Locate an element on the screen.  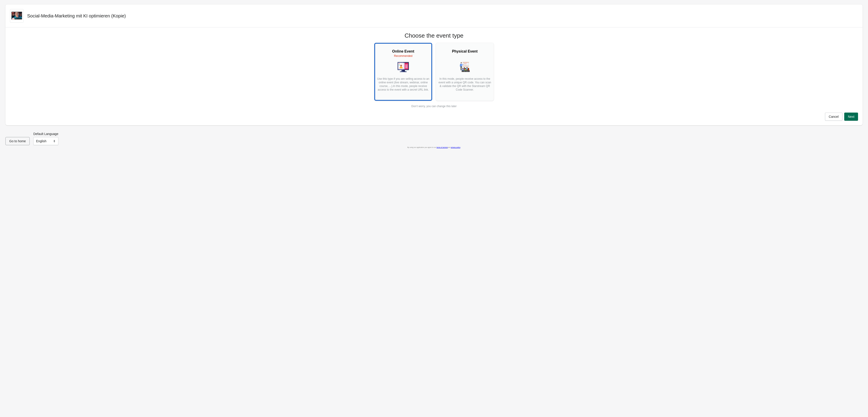
span: Go to home is located at coordinates (17, 141).